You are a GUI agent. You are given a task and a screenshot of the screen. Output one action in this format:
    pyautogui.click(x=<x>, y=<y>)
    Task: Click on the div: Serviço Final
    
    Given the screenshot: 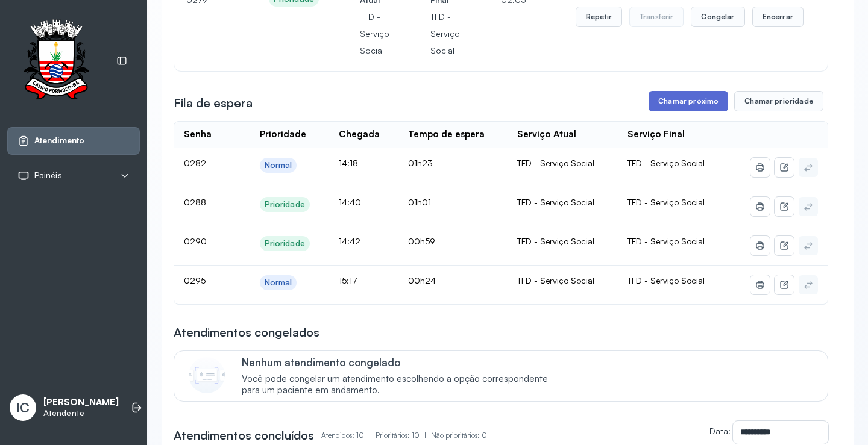 What is the action you would take?
    pyautogui.click(x=656, y=134)
    